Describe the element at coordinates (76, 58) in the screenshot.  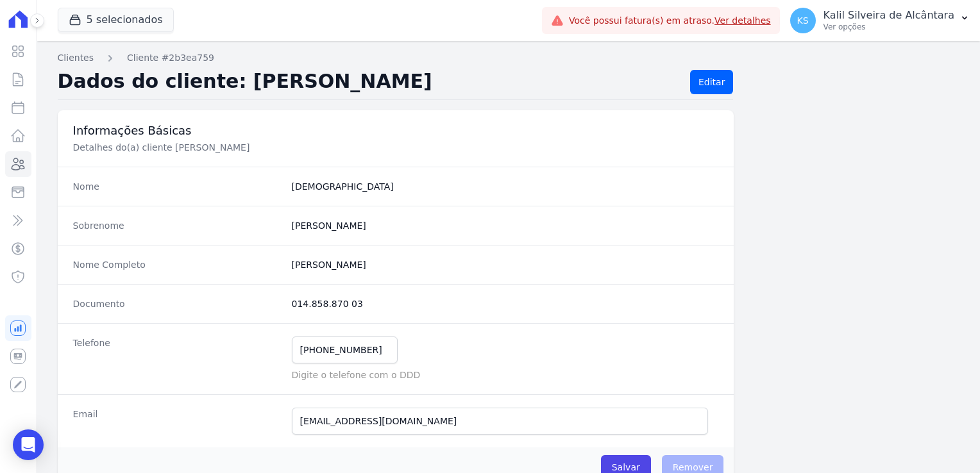
I see `a: Clientes` at that location.